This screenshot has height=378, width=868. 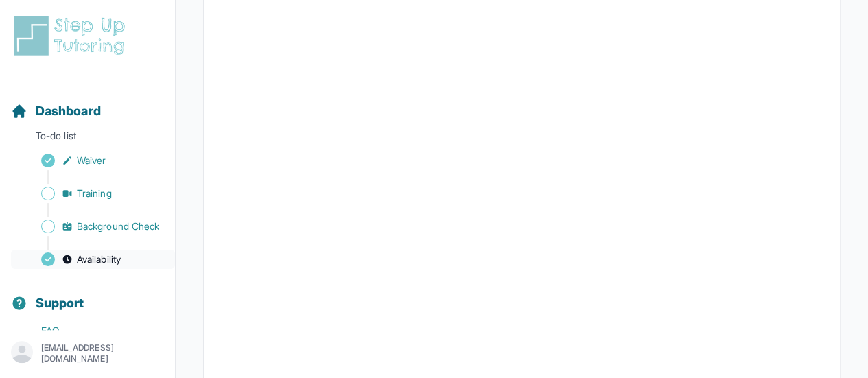 What do you see at coordinates (92, 260) in the screenshot?
I see `a: Availability` at bounding box center [92, 260].